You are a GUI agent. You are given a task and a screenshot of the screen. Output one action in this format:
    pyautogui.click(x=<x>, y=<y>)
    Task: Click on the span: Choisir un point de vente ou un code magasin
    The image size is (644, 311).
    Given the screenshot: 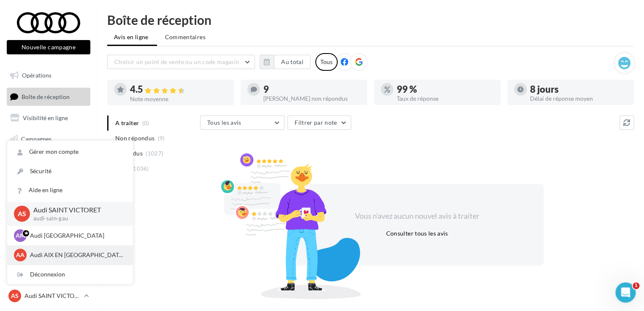 What is the action you would take?
    pyautogui.click(x=177, y=62)
    